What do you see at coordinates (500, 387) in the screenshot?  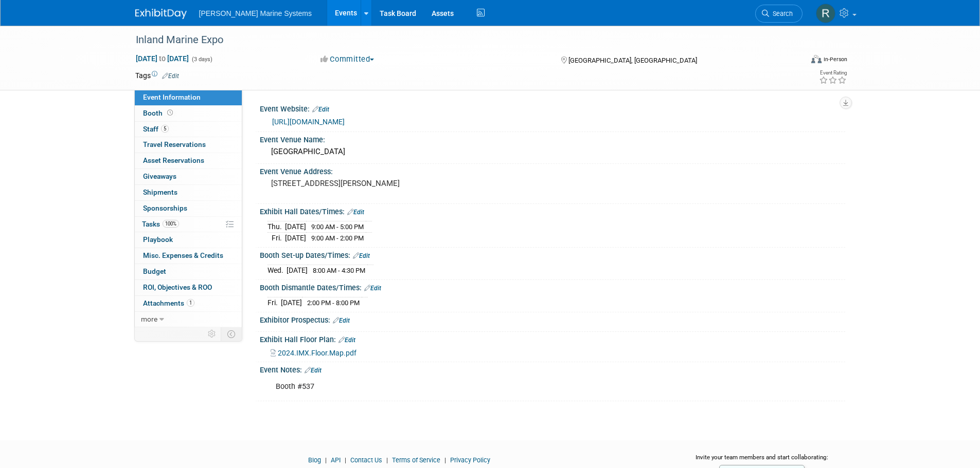 I see `div: Booth #537` at bounding box center [500, 387].